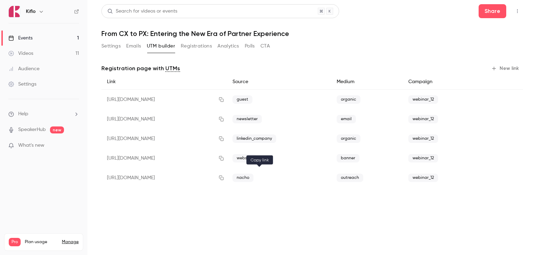 This screenshot has width=537, height=255. I want to click on a: Manage, so click(70, 242).